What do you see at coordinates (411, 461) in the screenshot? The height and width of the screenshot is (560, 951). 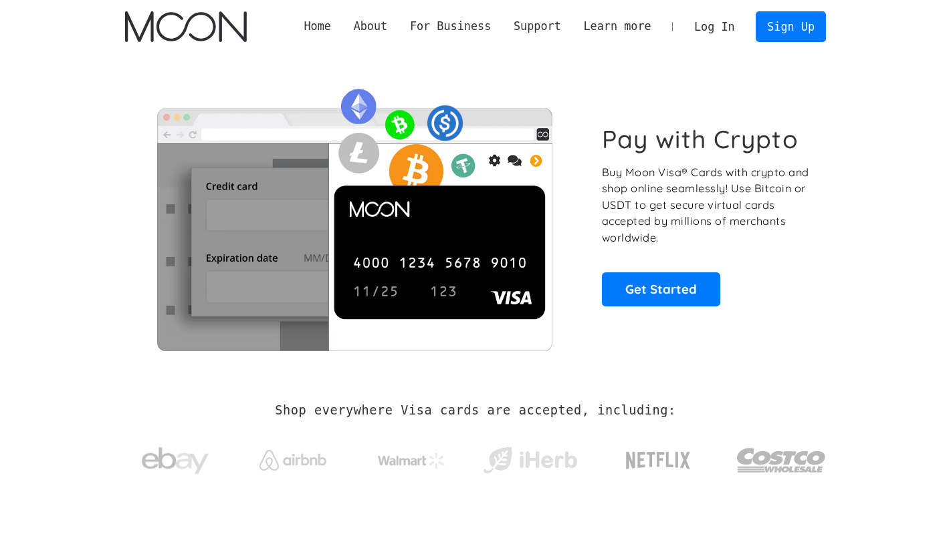 I see `img: Walmart` at bounding box center [411, 461].